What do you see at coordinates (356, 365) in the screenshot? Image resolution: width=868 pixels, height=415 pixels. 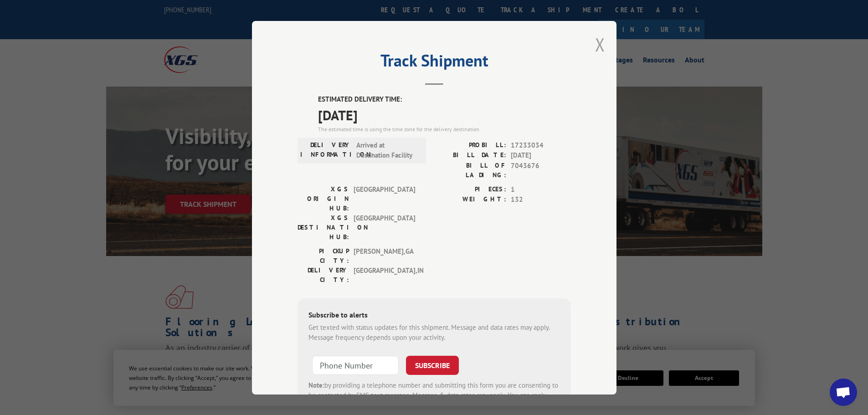 I see `input: Phone Number` at bounding box center [356, 365].